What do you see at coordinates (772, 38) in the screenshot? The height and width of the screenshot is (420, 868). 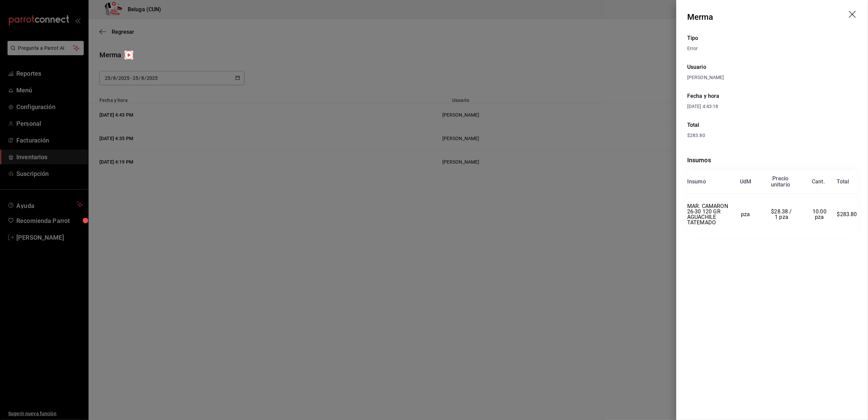 I see `div: Tipo` at bounding box center [772, 38].